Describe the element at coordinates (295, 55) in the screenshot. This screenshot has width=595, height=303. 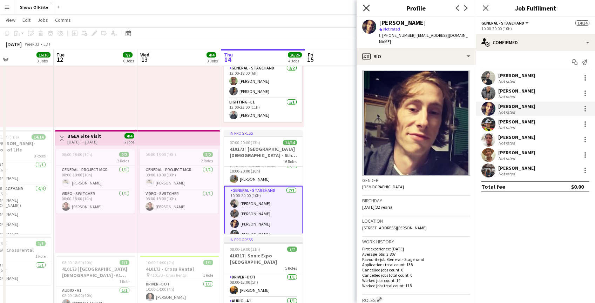
I see `span: 26/26` at that location.